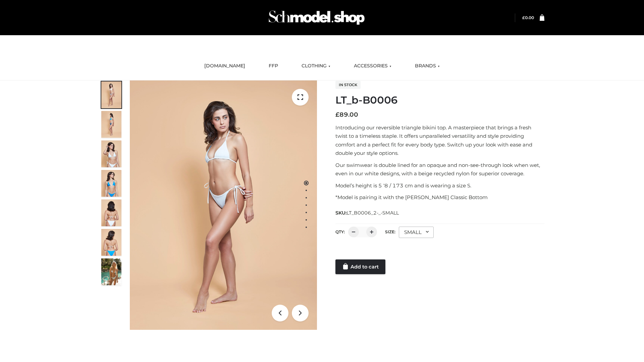 The width and height of the screenshot is (644, 362). I want to click on h1: LT_b-B0006, so click(440, 100).